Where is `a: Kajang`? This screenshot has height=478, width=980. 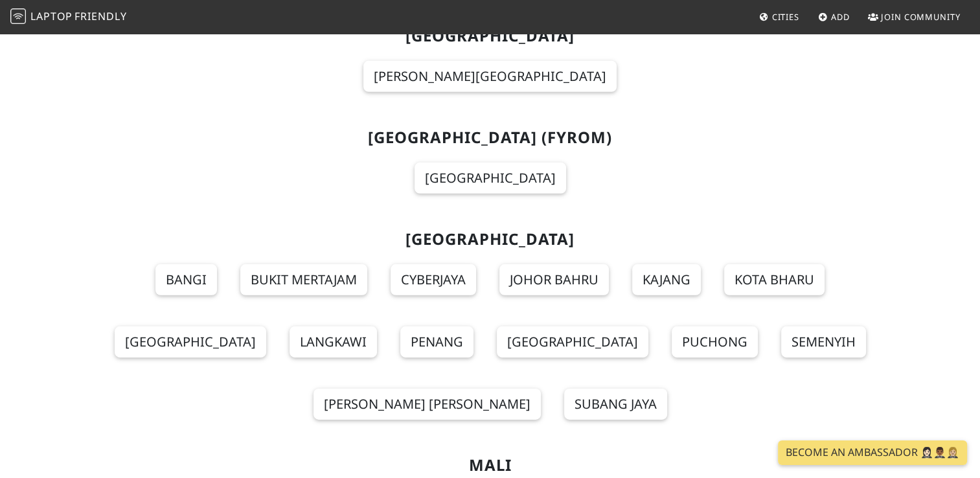
a: Kajang is located at coordinates (667, 280).